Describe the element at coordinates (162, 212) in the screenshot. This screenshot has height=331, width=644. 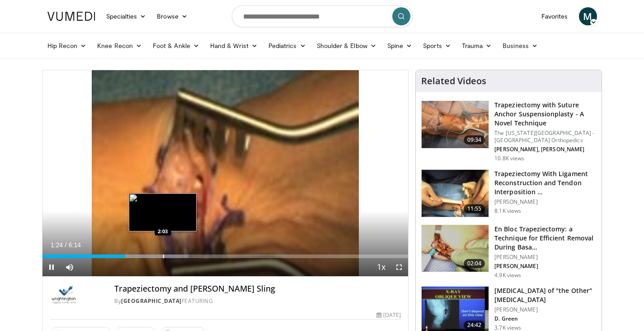
I see `img: image.jpeg` at that location.